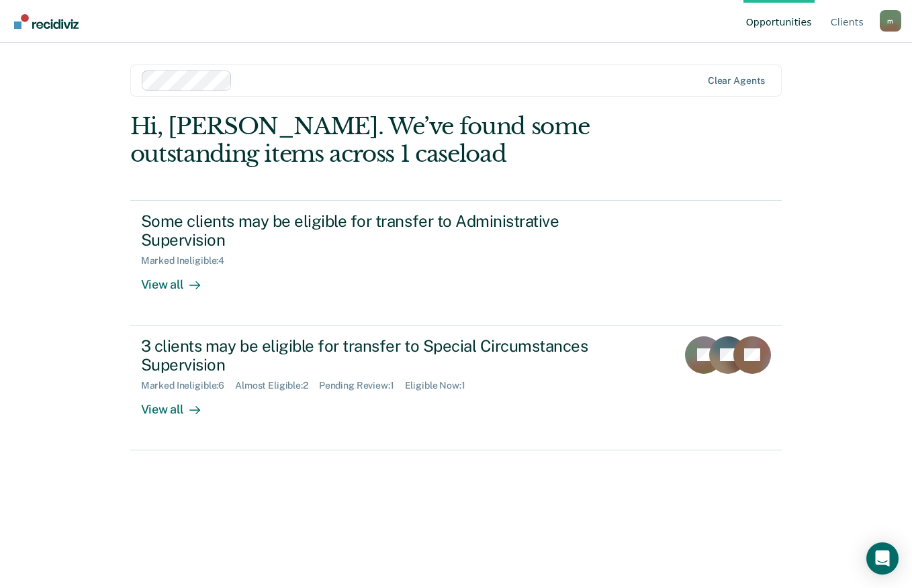 The width and height of the screenshot is (912, 588). What do you see at coordinates (377, 356) in the screenshot?
I see `div: 3 clients may be eligible for transfer to Special Circumstances Supervision` at bounding box center [377, 356].